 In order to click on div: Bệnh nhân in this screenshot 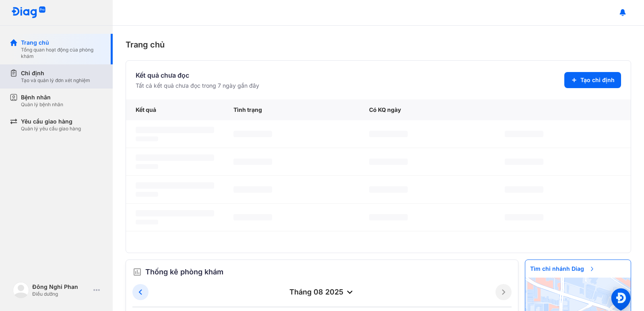, I will do `click(42, 97)`.